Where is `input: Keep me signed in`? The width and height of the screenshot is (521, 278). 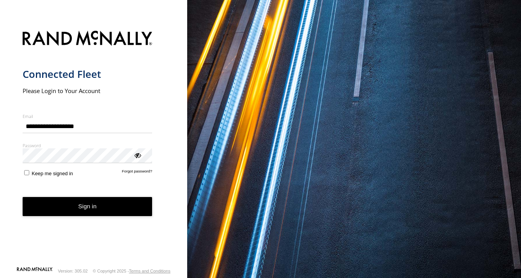
input: Keep me signed in is located at coordinates (26, 173).